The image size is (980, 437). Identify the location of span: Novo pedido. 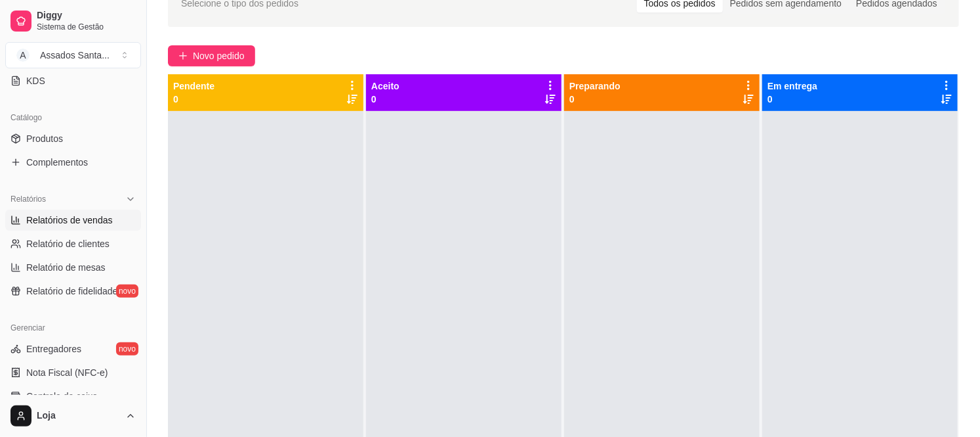
(219, 56).